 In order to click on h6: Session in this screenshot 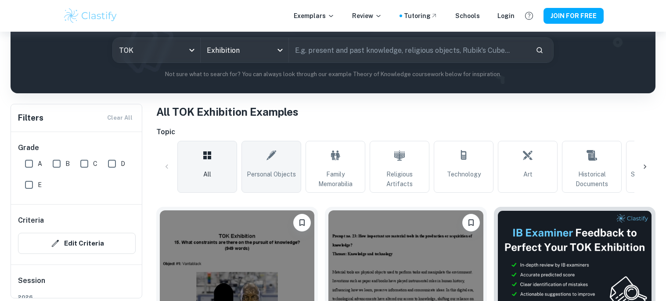, I will do `click(77, 284)`.